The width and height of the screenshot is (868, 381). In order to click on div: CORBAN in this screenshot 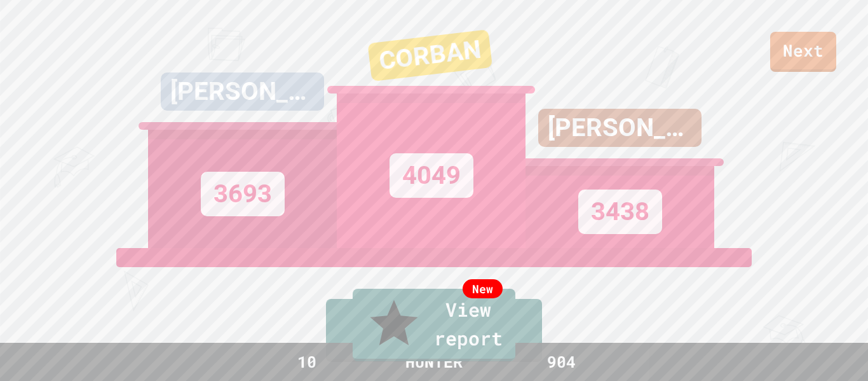, I will do `click(430, 56)`.